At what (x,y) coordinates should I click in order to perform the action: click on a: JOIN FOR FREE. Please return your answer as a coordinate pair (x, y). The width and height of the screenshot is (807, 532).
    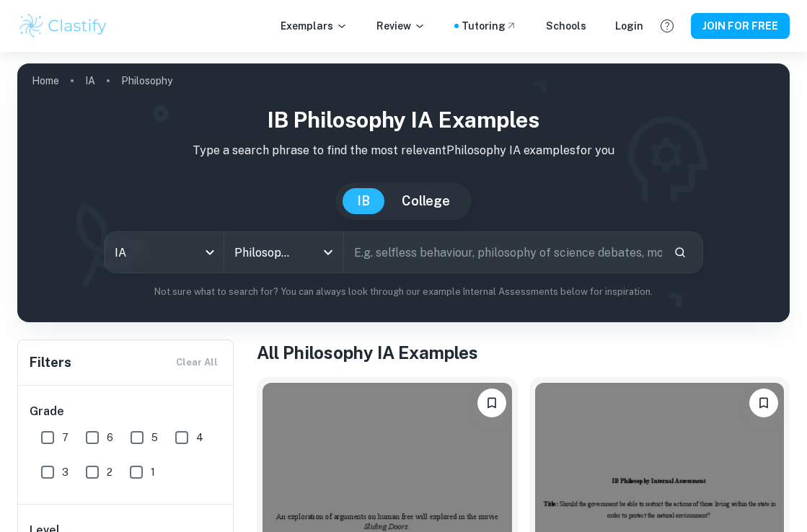
    Looking at the image, I should click on (740, 26).